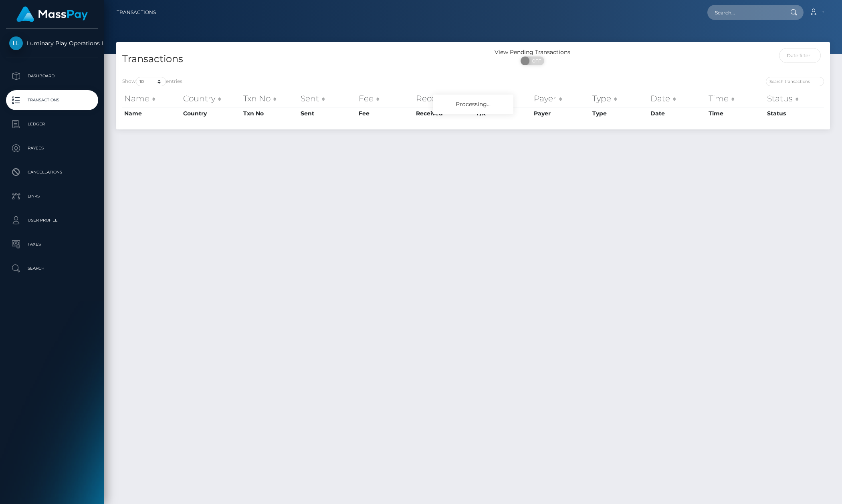 The image size is (842, 504). I want to click on p: User Profile, so click(52, 221).